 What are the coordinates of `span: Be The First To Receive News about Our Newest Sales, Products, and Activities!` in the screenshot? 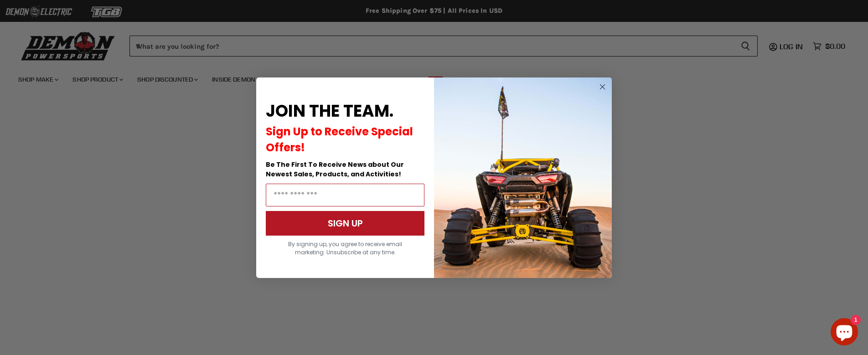 It's located at (334, 169).